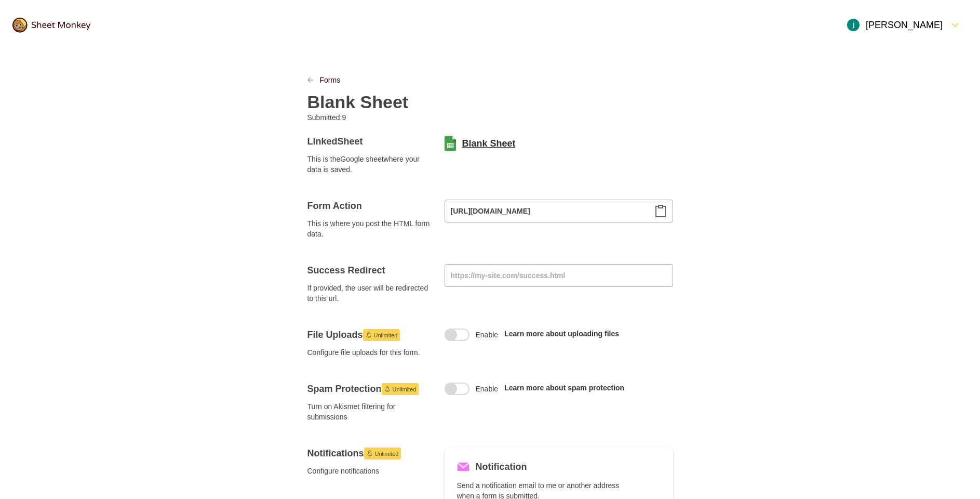  I want to click on h4: Linked Sheet, so click(370, 142).